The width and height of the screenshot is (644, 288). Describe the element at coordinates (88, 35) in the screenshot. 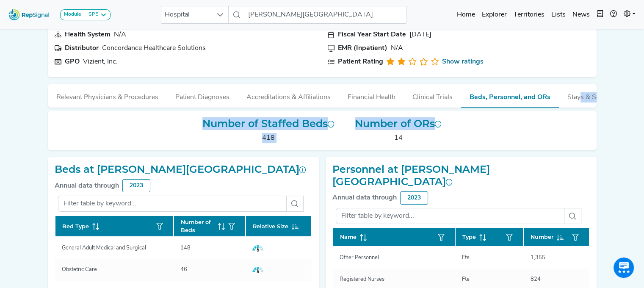

I see `div: Health System` at that location.